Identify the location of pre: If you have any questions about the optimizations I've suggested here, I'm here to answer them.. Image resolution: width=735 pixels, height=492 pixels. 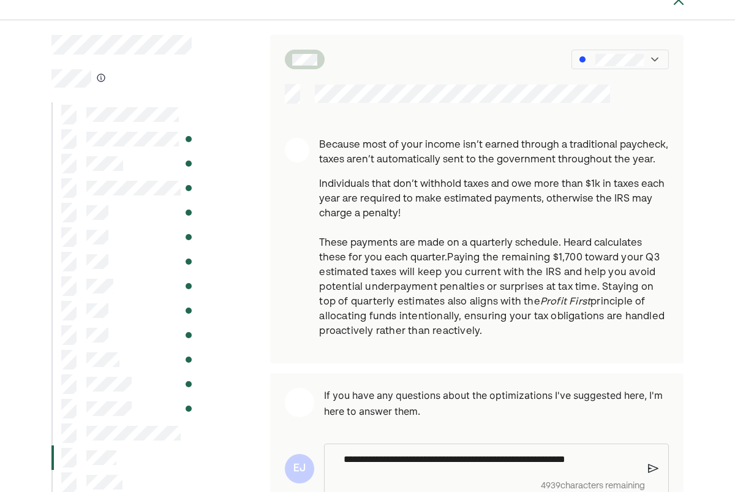
(496, 403).